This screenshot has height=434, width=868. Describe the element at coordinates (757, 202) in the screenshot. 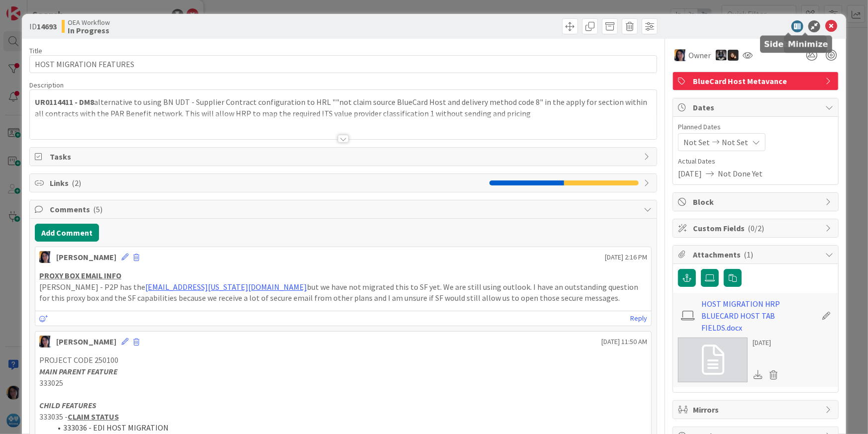

I see `span: Block` at that location.